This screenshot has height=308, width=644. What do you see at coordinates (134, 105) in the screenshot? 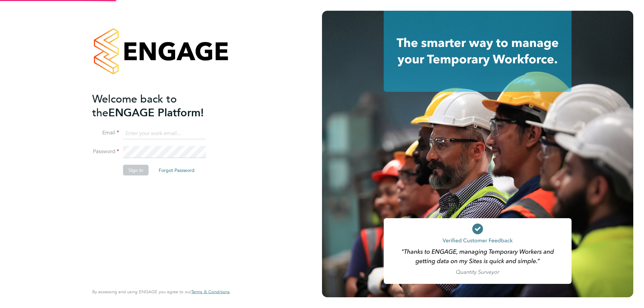
I see `span: Welcome back to the` at bounding box center [134, 105].